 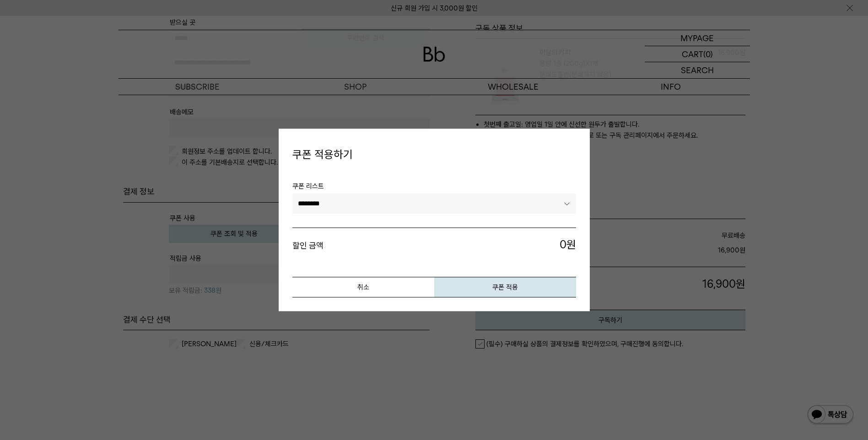 I want to click on span: 쿠폰 리스트, so click(x=434, y=187).